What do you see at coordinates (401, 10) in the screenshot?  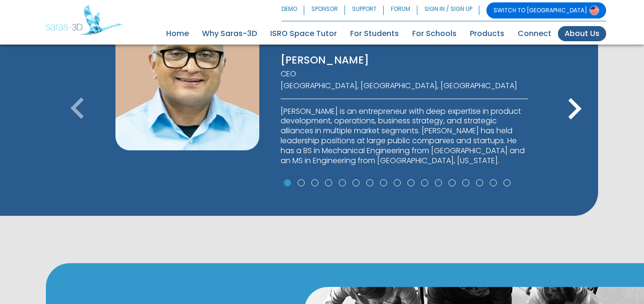 I see `a: FORUM` at bounding box center [401, 10].